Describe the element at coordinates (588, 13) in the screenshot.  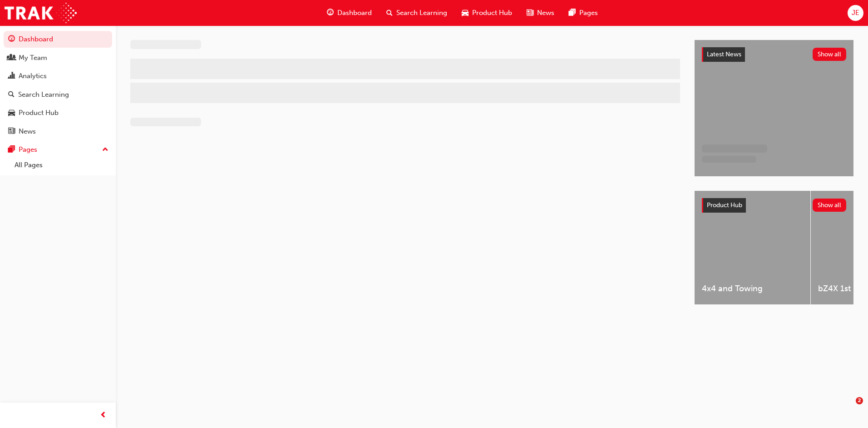
I see `span: Pages` at that location.